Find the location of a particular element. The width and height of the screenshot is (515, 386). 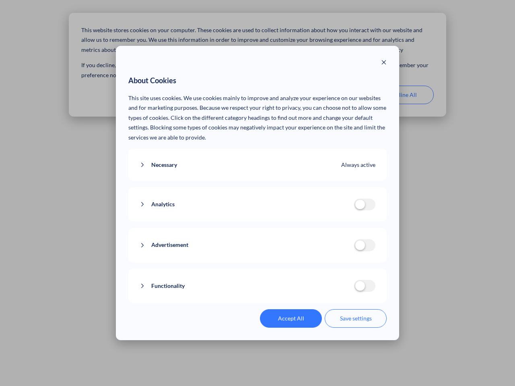

span: Always active is located at coordinates (358, 165).